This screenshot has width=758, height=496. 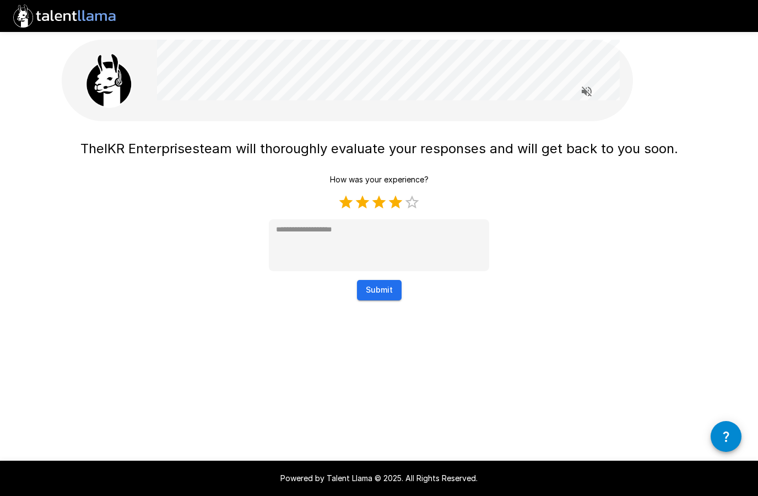 I want to click on img: llama_clean.png, so click(x=109, y=80).